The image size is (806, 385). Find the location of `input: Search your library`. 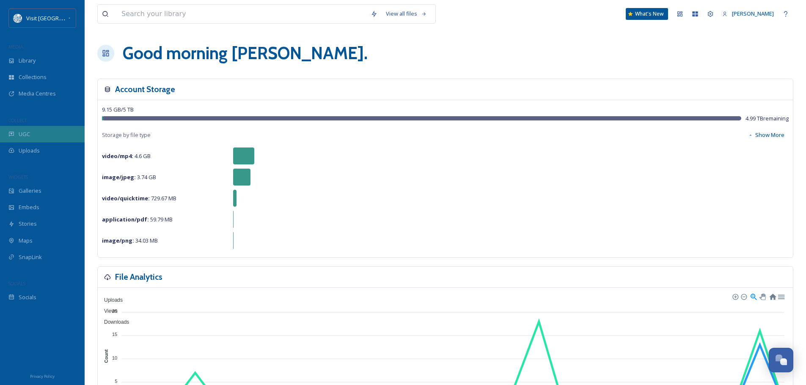

input: Search your library is located at coordinates (242, 14).